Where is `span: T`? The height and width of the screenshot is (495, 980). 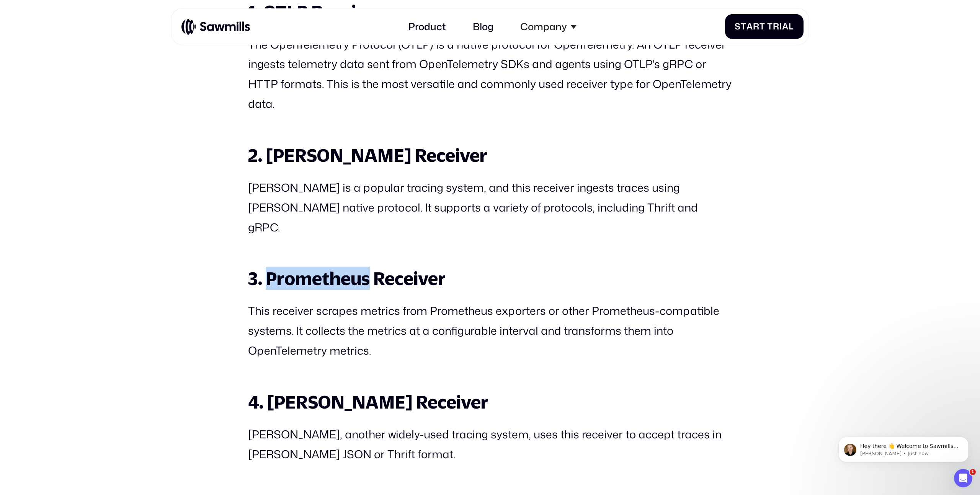 span: T is located at coordinates (770, 27).